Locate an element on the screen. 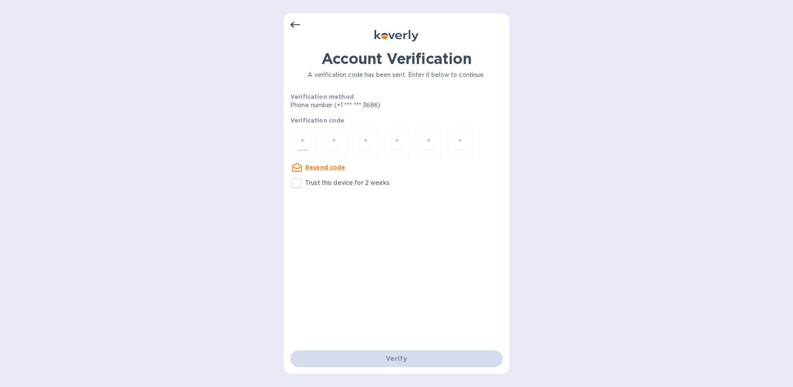 The image size is (793, 387). u: Resend code is located at coordinates (325, 167).